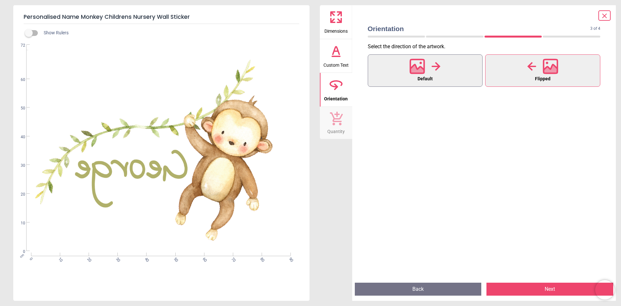 This screenshot has width=621, height=306. What do you see at coordinates (290, 258) in the screenshot?
I see `span: 90` at bounding box center [290, 258].